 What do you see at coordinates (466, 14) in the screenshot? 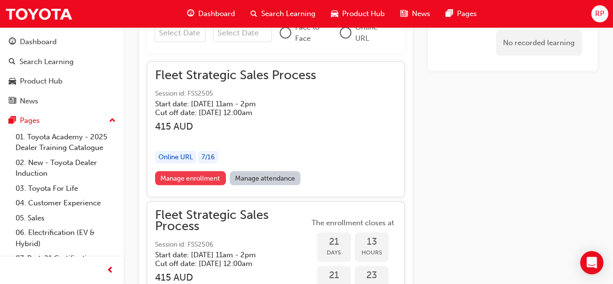
I see `span: Pages` at bounding box center [466, 14].